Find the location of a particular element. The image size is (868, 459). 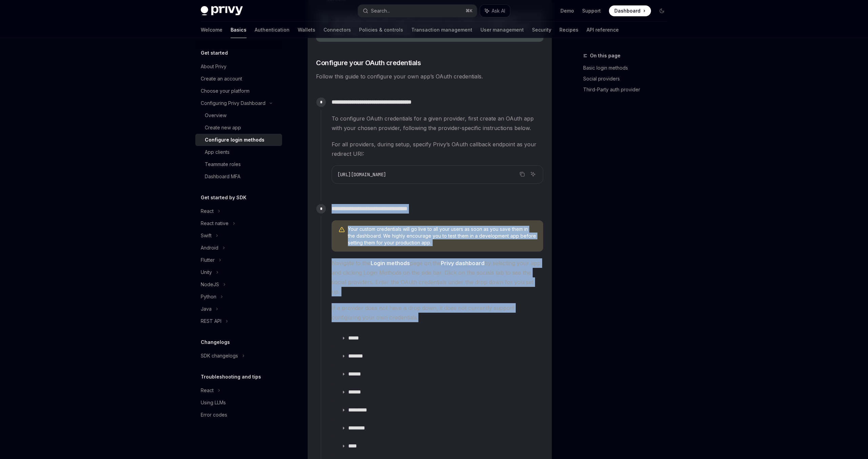

a: Recipes is located at coordinates (569, 30).